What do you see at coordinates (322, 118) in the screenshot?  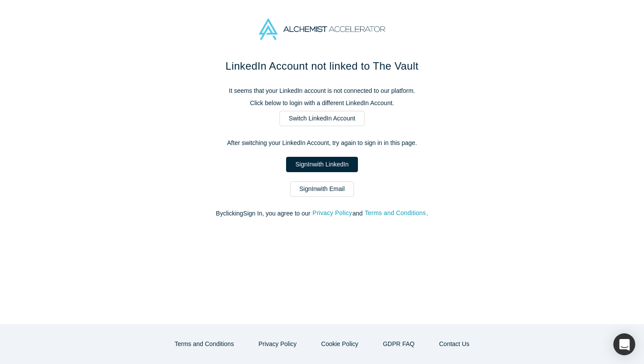 I see `a: Switch LinkedIn Account` at bounding box center [322, 118].